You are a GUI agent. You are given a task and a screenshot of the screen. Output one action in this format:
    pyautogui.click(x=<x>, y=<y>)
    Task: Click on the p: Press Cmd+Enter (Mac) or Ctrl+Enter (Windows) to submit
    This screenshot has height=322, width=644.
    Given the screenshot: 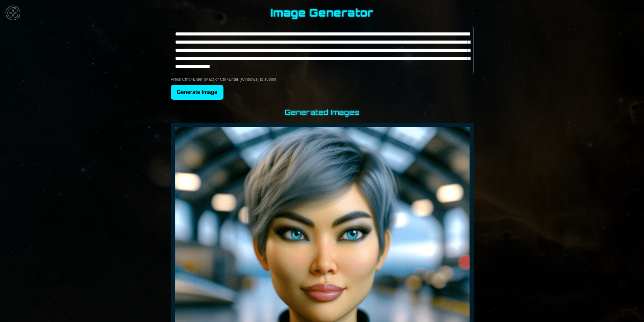 What is the action you would take?
    pyautogui.click(x=322, y=80)
    